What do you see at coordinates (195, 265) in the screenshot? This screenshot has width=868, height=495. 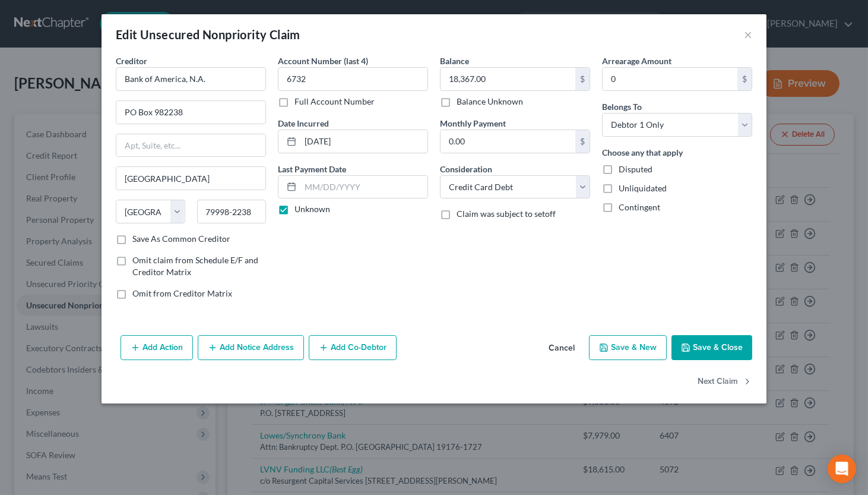 I see `span: Omit claim from Schedule E/F and Creditor Matrix` at bounding box center [195, 265].